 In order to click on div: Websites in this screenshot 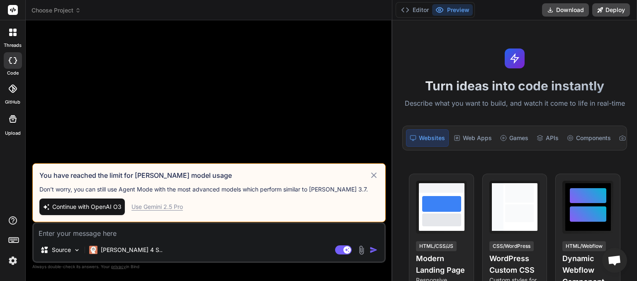, I will do `click(427, 138)`.